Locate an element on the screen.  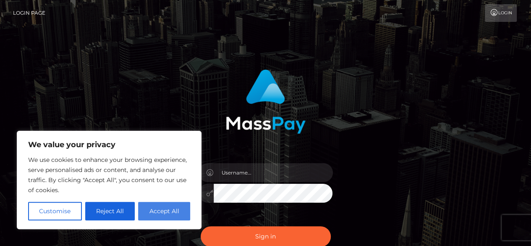
a: Login is located at coordinates (501, 13).